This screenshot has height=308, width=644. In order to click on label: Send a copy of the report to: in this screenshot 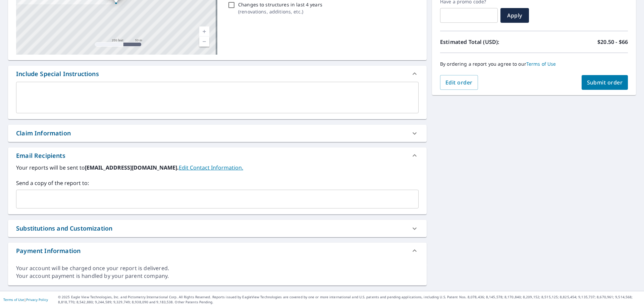, I will do `click(217, 183)`.